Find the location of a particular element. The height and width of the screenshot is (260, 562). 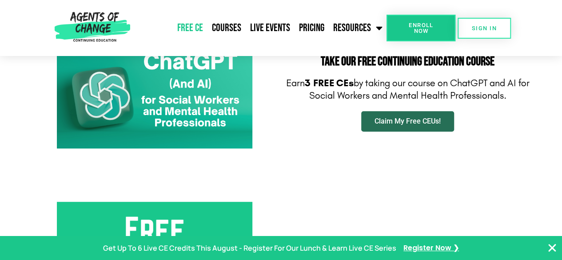

b: 3 FREE CEs is located at coordinates (329, 83).